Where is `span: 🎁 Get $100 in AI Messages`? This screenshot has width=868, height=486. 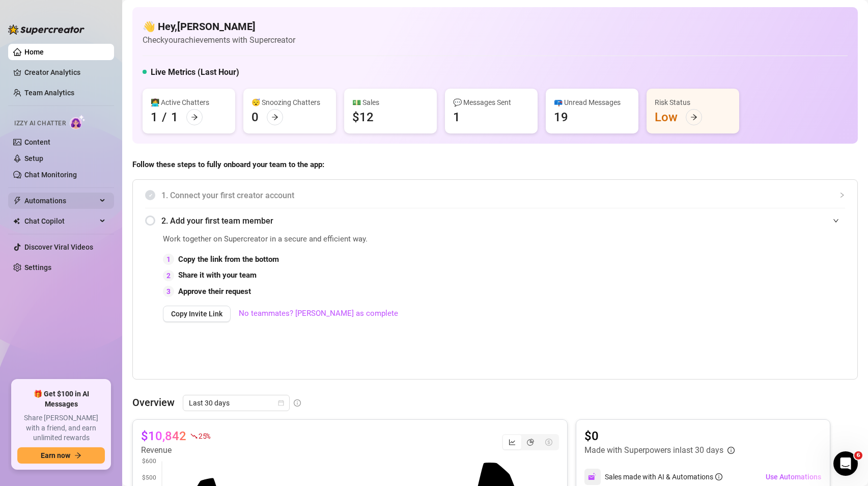 span: 🎁 Get $100 in AI Messages is located at coordinates (61, 399).